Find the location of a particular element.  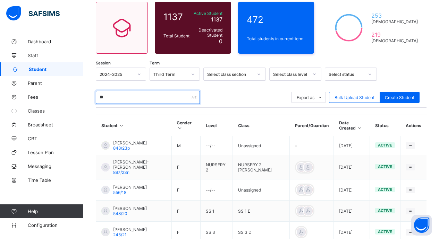

span: Student is located at coordinates (56, 69).